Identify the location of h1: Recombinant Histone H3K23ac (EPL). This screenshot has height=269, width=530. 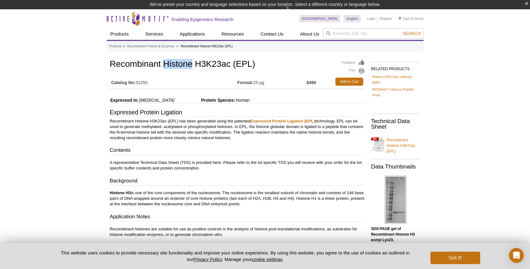
(237, 65).